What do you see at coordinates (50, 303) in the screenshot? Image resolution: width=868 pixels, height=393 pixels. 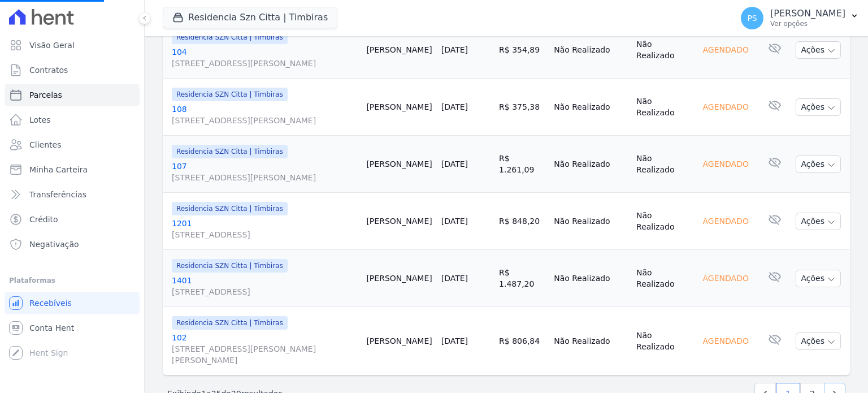 I see `span: Recebíveis` at bounding box center [50, 303].